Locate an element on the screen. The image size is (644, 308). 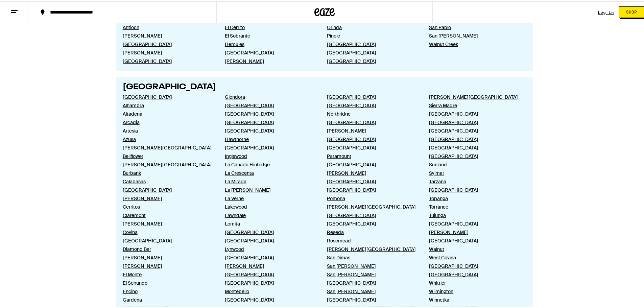
a: San Pablo is located at coordinates (475, 26).